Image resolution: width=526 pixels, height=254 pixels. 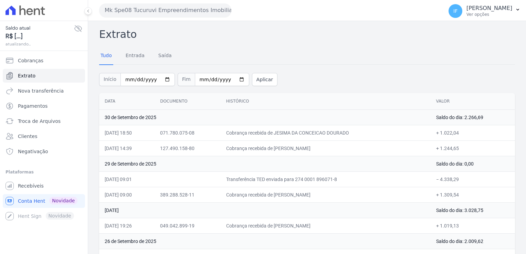 What do you see at coordinates (44, 61) in the screenshot?
I see `a: Cobranças` at bounding box center [44, 61].